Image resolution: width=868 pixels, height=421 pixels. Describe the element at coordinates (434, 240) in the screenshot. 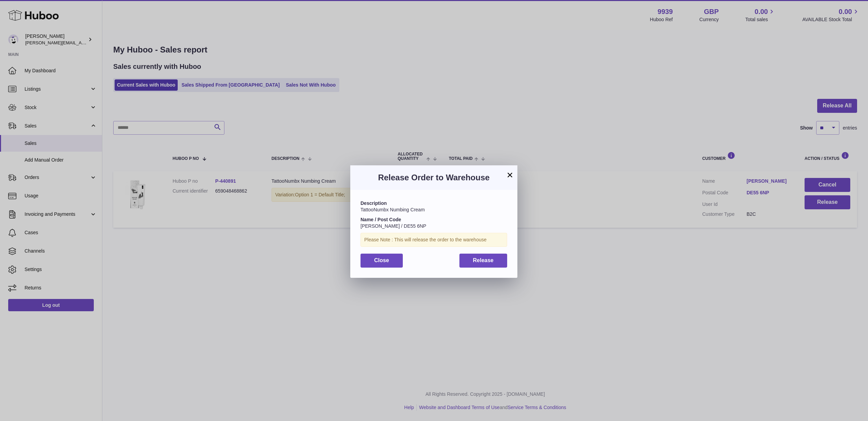

I see `div: Please Note : This will release the order to the warehouse` at that location.